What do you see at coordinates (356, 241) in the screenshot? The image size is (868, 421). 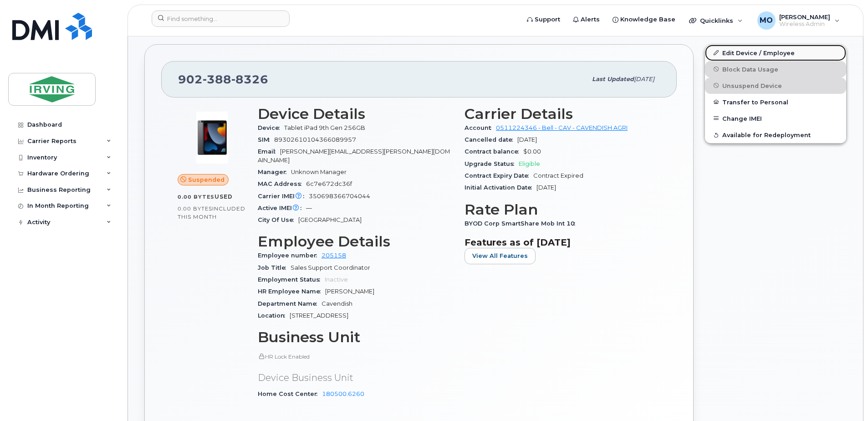 I see `h3: Employee Details` at bounding box center [356, 241].